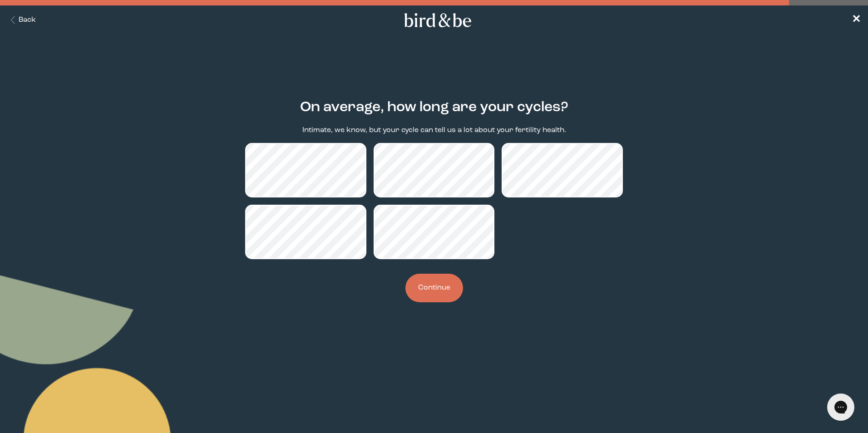 The image size is (868, 433). What do you see at coordinates (434, 130) in the screenshot?
I see `p: Intimate, we know, but your cycle can tell us a lot about your fertility health.` at bounding box center [434, 130].